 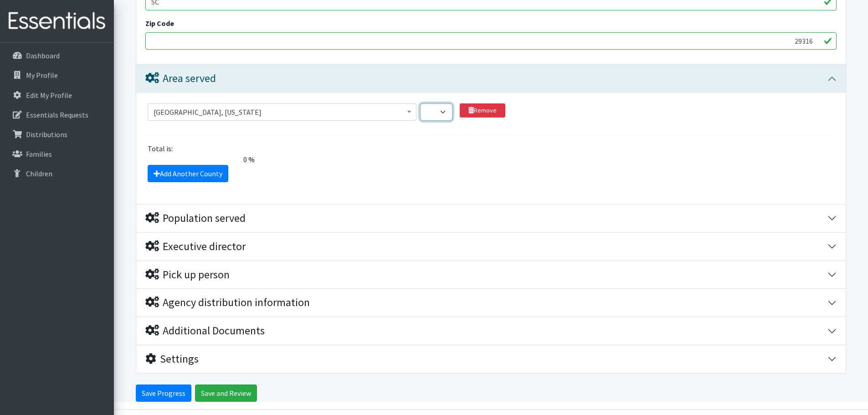 I want to click on button: Executive director, so click(x=490, y=246).